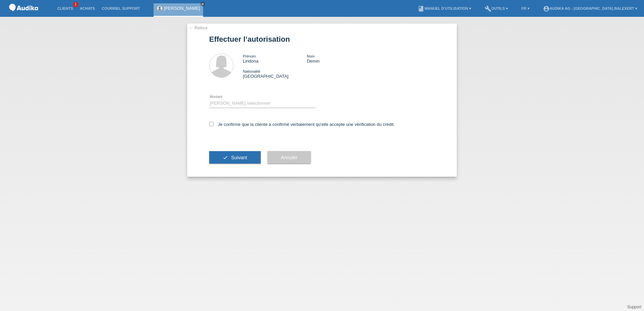  I want to click on span: 1, so click(76, 4).